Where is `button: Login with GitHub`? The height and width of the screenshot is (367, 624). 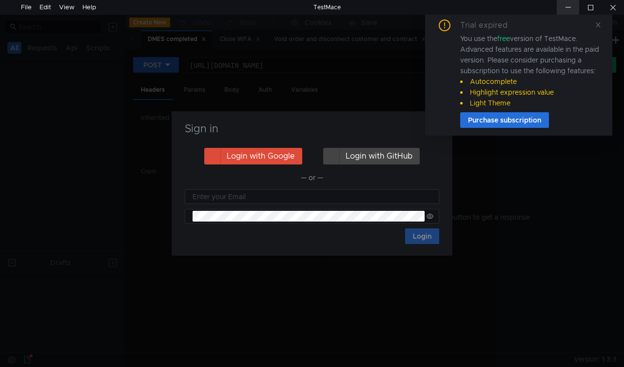 button: Login with GitHub is located at coordinates (371, 156).